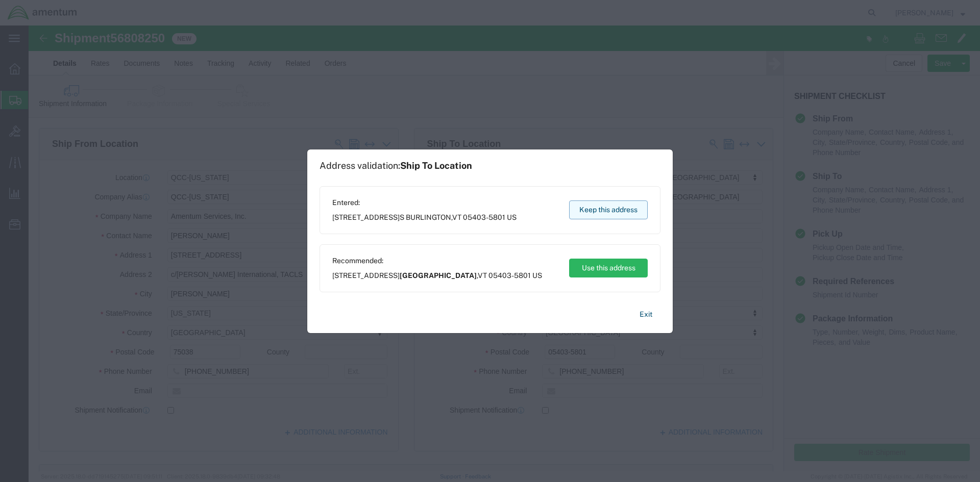 The height and width of the screenshot is (482, 980). I want to click on span: Entered:, so click(424, 202).